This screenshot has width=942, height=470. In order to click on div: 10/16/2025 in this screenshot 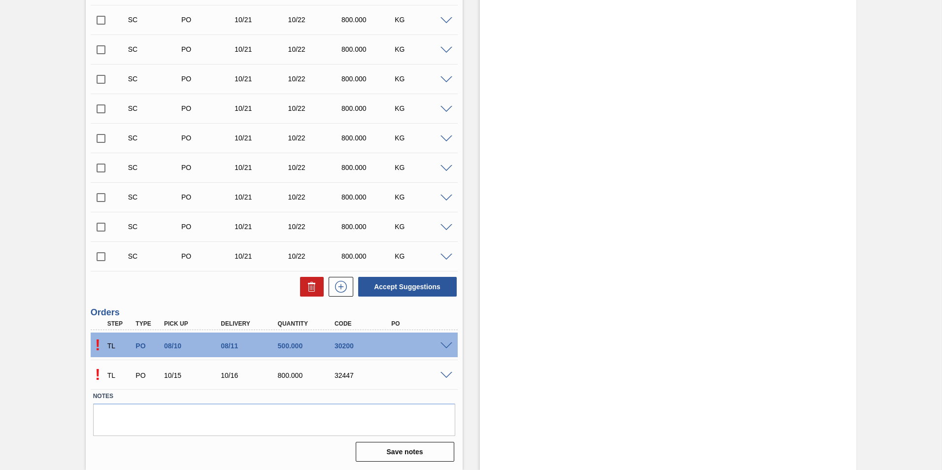, I will do `click(250, 375)`.